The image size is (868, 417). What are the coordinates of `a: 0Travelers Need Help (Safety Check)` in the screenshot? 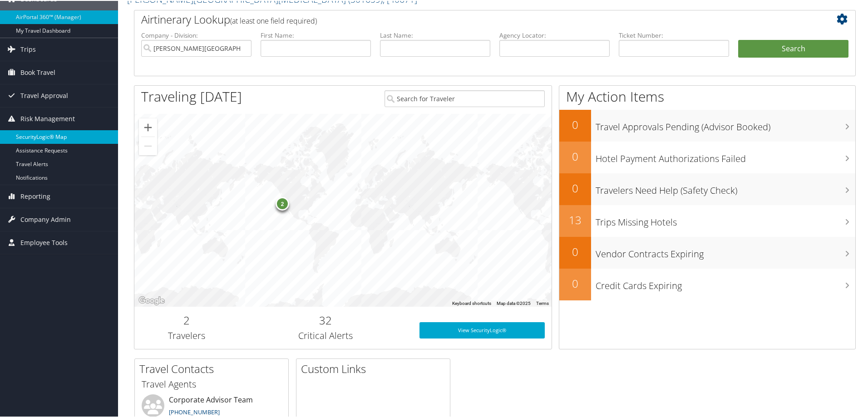 It's located at (708, 189).